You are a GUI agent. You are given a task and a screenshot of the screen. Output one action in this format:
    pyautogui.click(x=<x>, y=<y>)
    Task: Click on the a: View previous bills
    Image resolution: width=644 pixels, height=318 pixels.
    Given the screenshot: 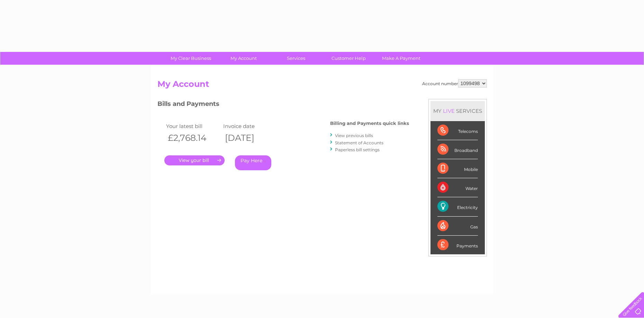 What is the action you would take?
    pyautogui.click(x=354, y=135)
    